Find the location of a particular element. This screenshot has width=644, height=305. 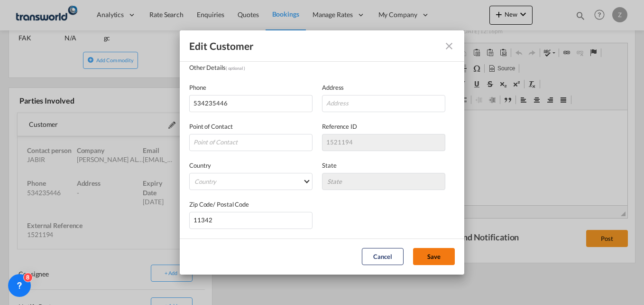

span: ( optional ) is located at coordinates (235, 68).